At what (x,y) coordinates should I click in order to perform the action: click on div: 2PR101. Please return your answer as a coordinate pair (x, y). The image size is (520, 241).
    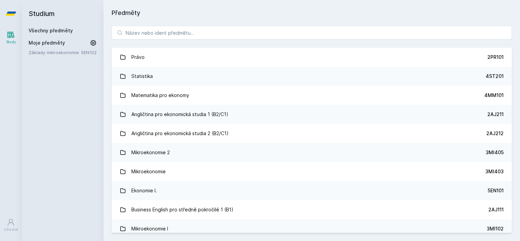
    Looking at the image, I should click on (496, 57).